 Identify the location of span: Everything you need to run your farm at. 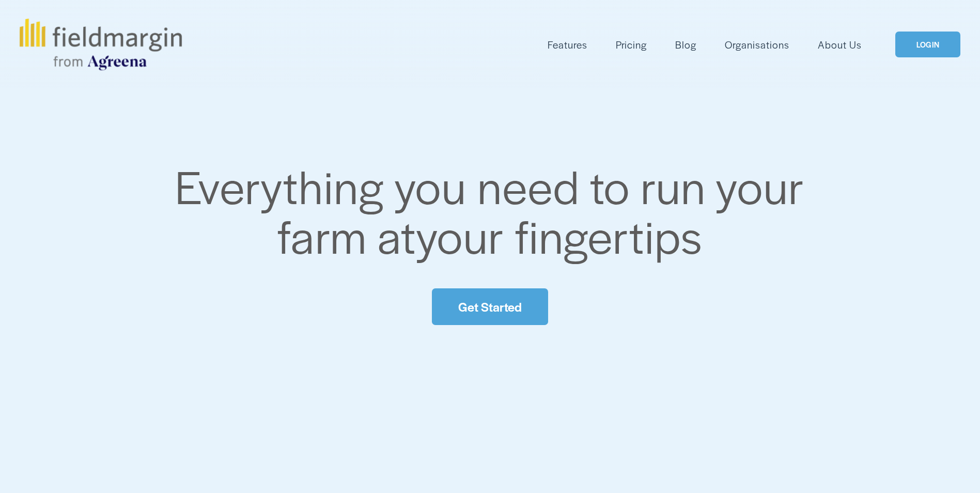
(495, 209).